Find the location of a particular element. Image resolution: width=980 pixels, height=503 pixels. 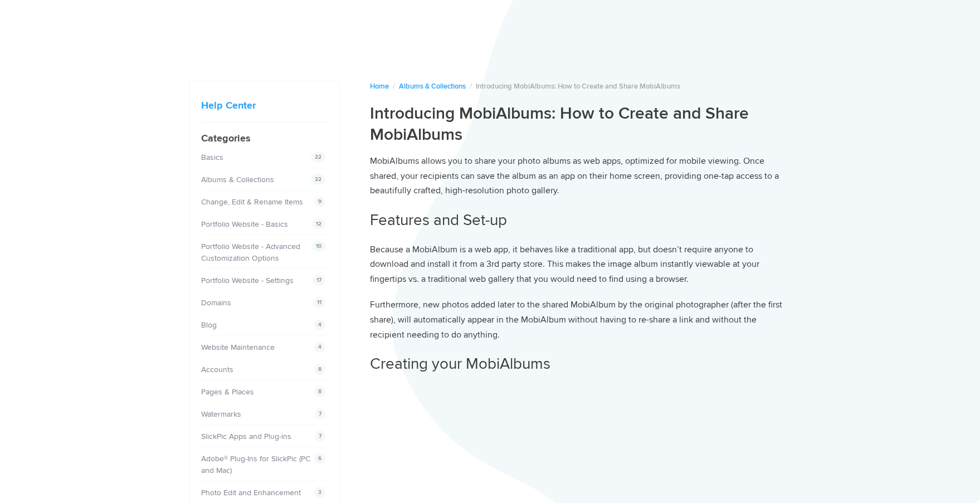

span: 6 is located at coordinates (320, 458).